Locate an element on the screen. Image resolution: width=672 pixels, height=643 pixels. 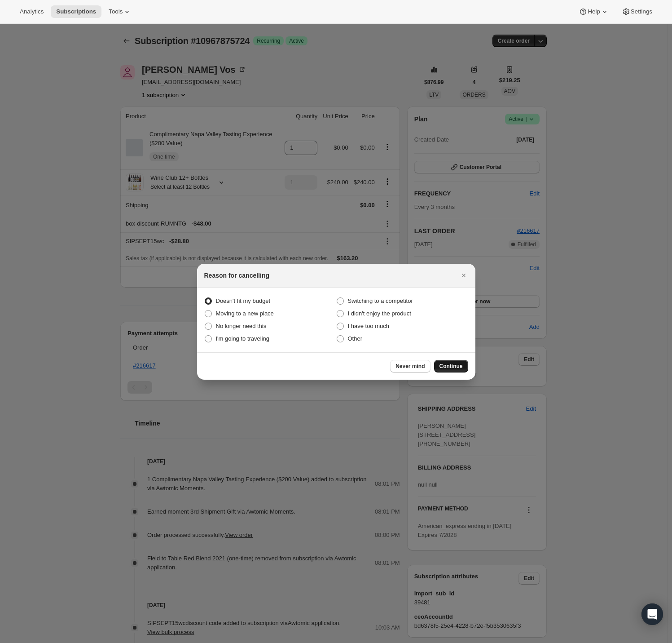
span: Tools is located at coordinates (115, 12).